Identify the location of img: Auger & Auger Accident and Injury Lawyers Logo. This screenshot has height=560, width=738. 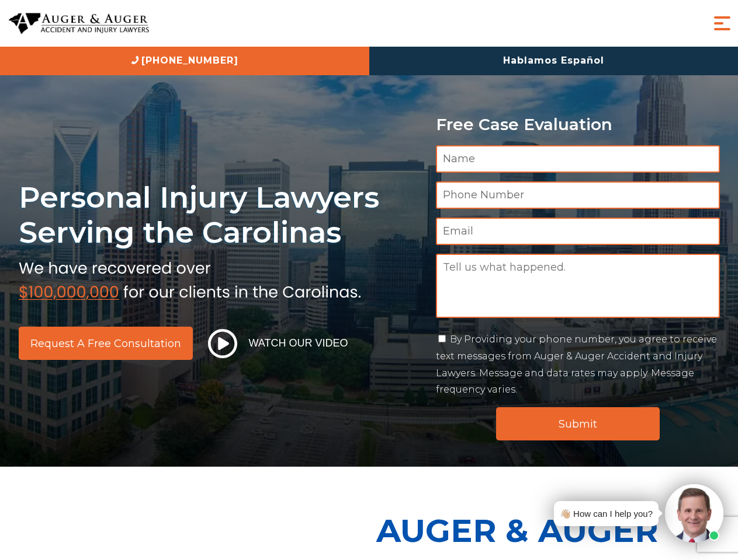
(79, 24).